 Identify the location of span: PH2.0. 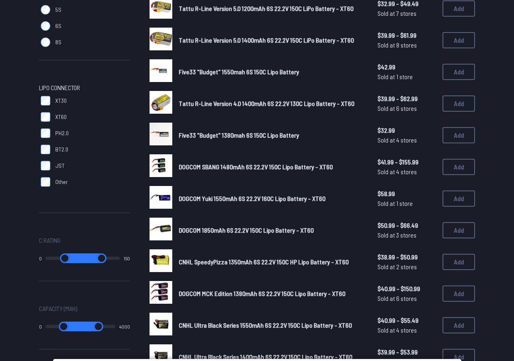
(62, 133).